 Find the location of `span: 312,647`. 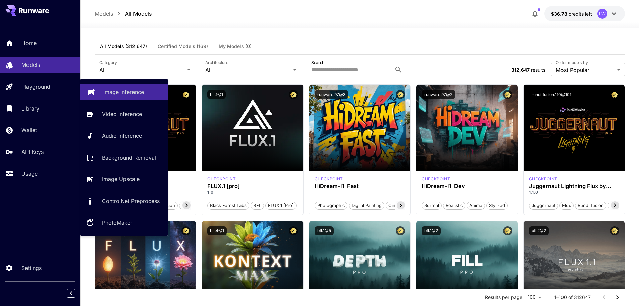

span: 312,647 is located at coordinates (520, 69).